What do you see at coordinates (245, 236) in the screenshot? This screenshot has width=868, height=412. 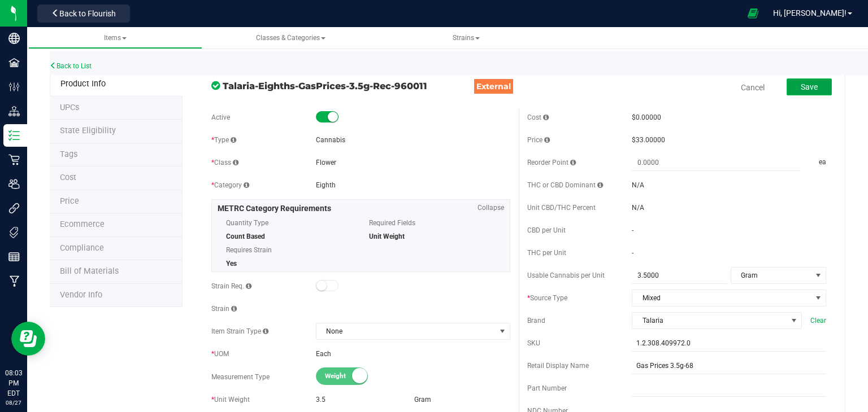 I see `span: Count Based` at bounding box center [245, 236].